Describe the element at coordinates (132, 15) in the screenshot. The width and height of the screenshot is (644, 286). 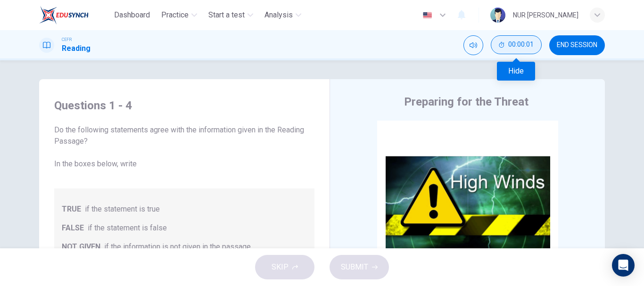
I see `a: Dashboard` at that location.